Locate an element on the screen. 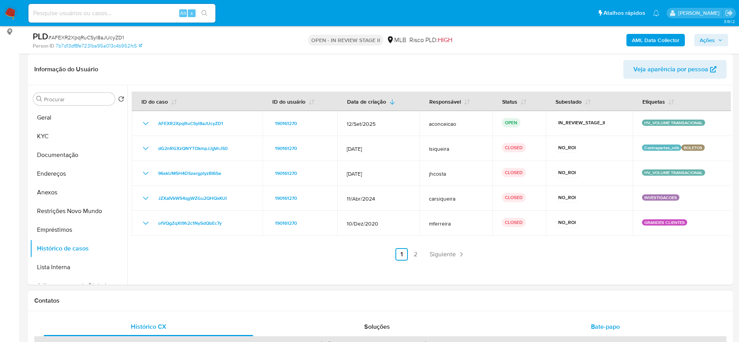 This screenshot has width=739, height=342. button: Restrições Novo Mundo is located at coordinates (79, 211).